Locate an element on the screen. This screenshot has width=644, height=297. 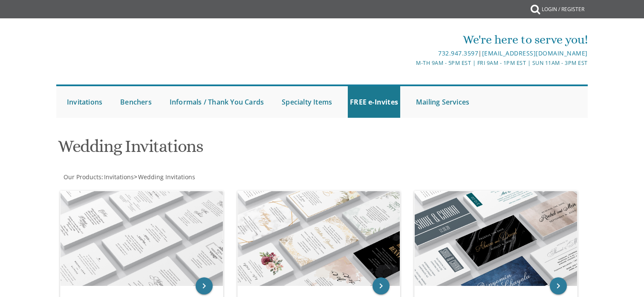
a: Design Wedding Invitations is located at coordinates (319, 239).